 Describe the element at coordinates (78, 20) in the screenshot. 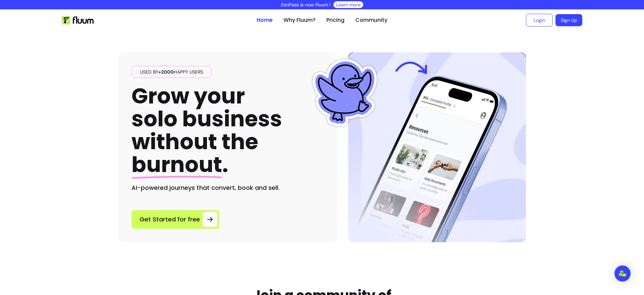

I see `img: Fluum Logo` at that location.